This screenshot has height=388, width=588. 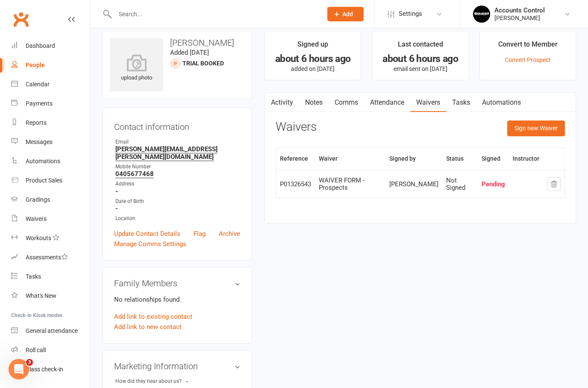 What do you see at coordinates (178, 166) in the screenshot?
I see `div: Mobile Number` at bounding box center [178, 166].